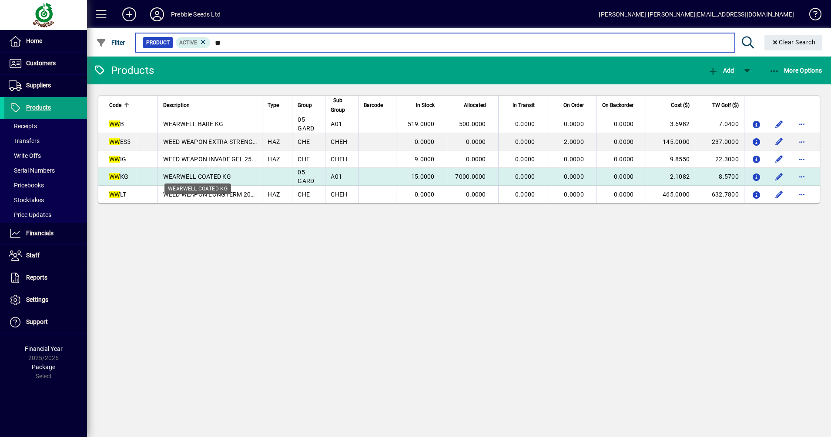 The width and height of the screenshot is (831, 437). I want to click on td: 22.3000, so click(720, 159).